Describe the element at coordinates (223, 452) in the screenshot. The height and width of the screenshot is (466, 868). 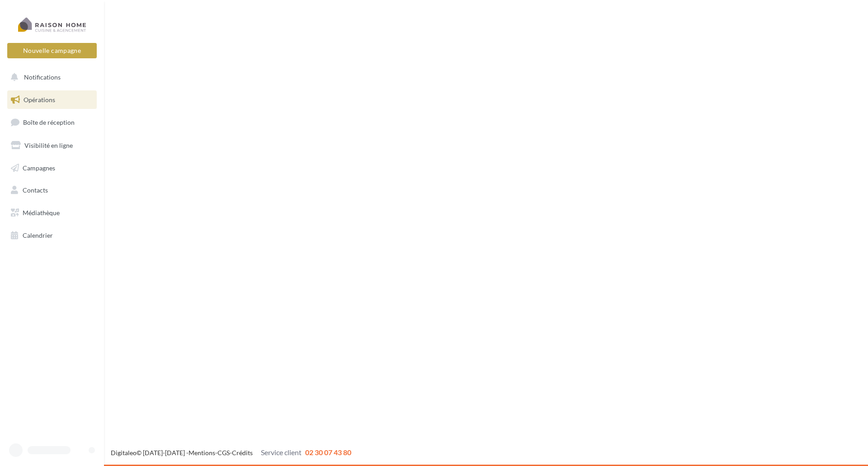
I see `a: CGS` at that location.